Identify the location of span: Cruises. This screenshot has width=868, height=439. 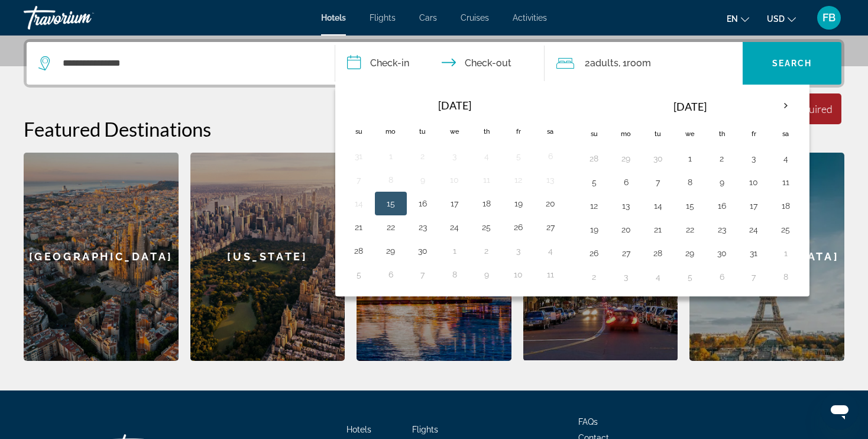
(475, 18).